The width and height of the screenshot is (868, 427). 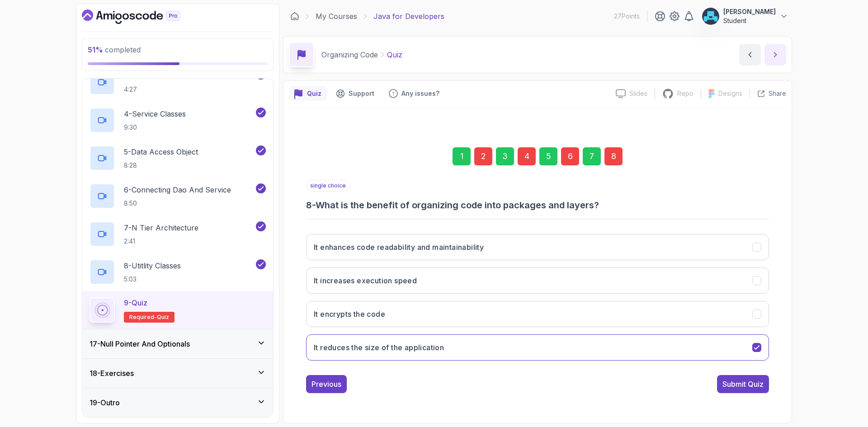 I want to click on h3: It enhances code readability and maintainability, so click(x=398, y=247).